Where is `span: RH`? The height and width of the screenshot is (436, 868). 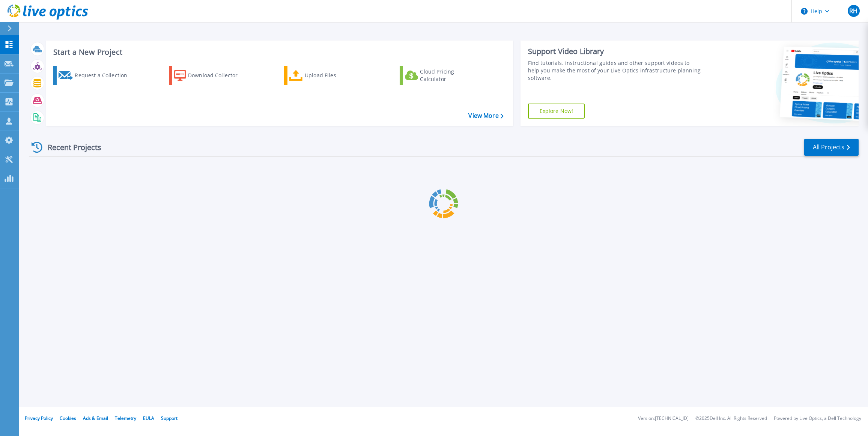 span: RH is located at coordinates (853, 11).